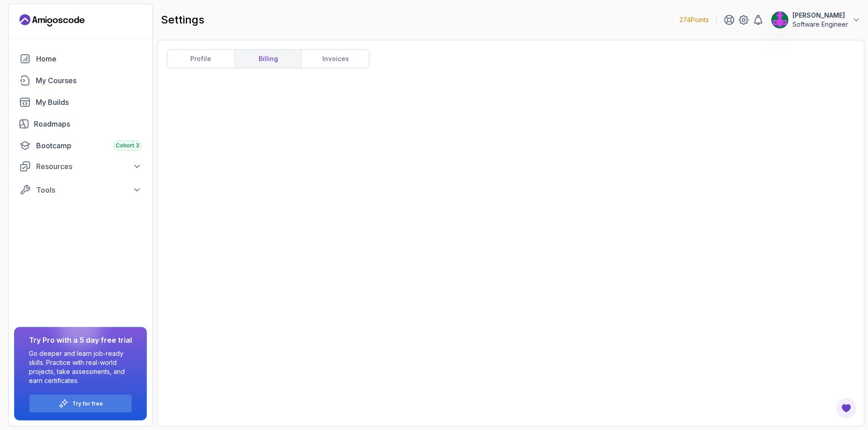 The height and width of the screenshot is (430, 868). I want to click on a: builds, so click(80, 102).